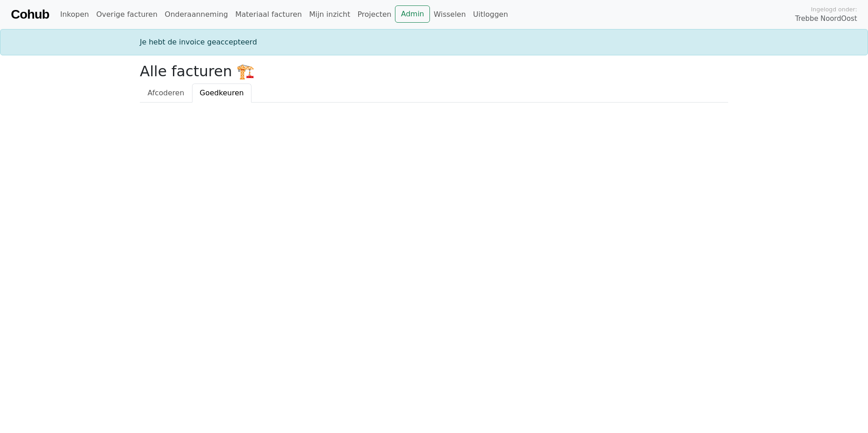 Image resolution: width=868 pixels, height=433 pixels. Describe the element at coordinates (166, 93) in the screenshot. I see `a: Afcoderen` at that location.